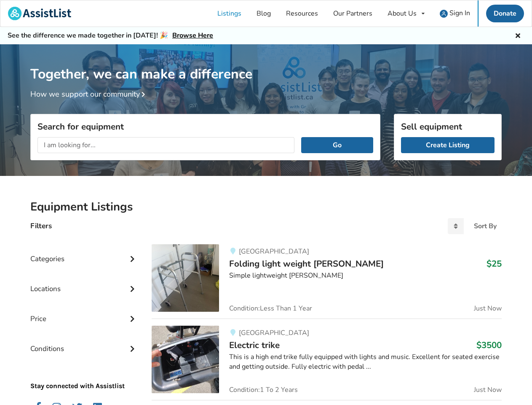 Image resolution: width=532 pixels, height=405 pixels. What do you see at coordinates (89, 94) in the screenshot?
I see `a: How we support our community` at bounding box center [89, 94].